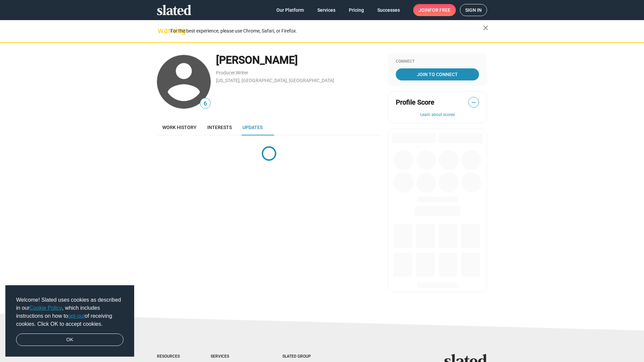 Image resolution: width=644 pixels, height=362 pixels. What do you see at coordinates (70, 312) in the screenshot?
I see `span: Welcome! Slated uses cookies as described in our , which includes instructions on how to of recei...` at bounding box center [70, 312].